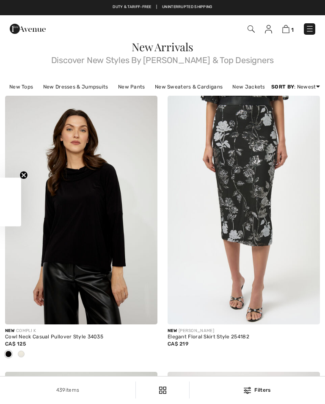 The image size is (325, 404). I want to click on span: CA$ 219, so click(178, 344).